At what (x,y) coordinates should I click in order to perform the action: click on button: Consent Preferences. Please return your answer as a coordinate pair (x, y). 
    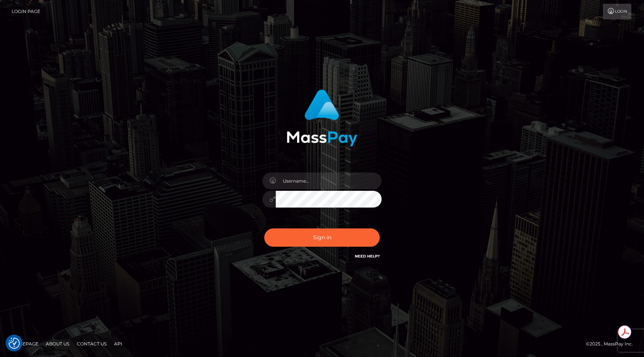
    Looking at the image, I should click on (14, 343).